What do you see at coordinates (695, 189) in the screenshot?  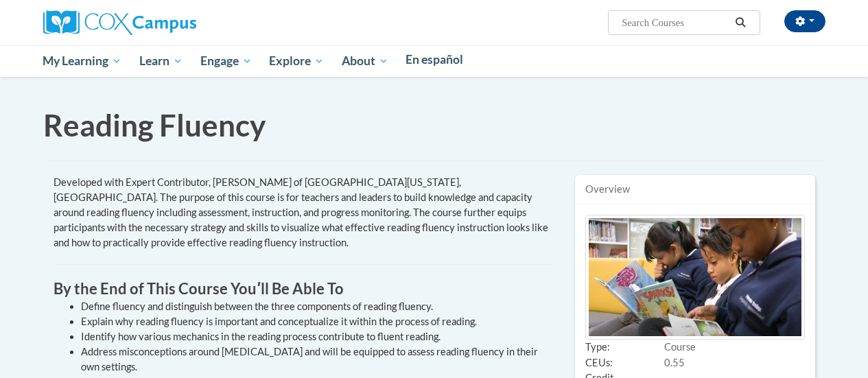 I see `div: Overview` at bounding box center [695, 189].